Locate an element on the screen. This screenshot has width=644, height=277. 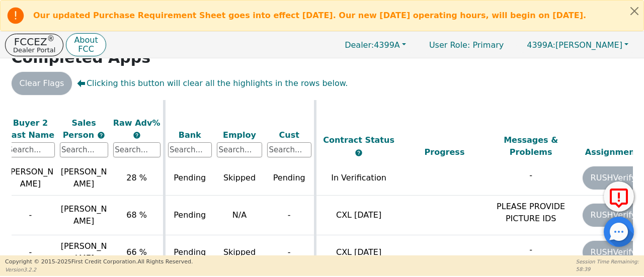
a: User Role: Primary is located at coordinates (466, 45).